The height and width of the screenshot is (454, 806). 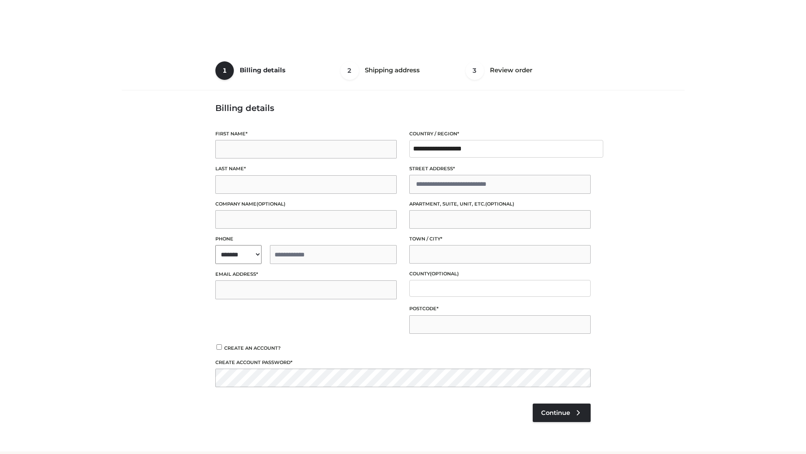 I want to click on span: 3, so click(x=475, y=71).